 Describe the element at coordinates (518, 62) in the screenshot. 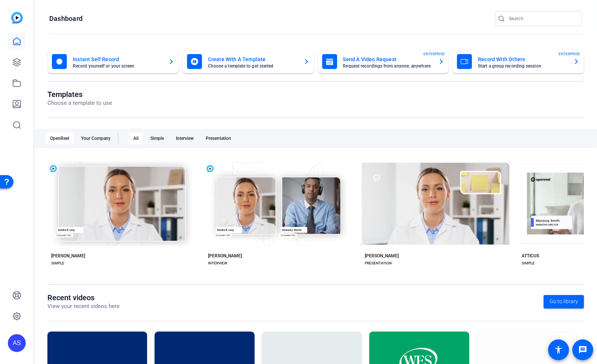

I see `button: Record With OthersStart a group recording sessionENTERPRISE` at that location.